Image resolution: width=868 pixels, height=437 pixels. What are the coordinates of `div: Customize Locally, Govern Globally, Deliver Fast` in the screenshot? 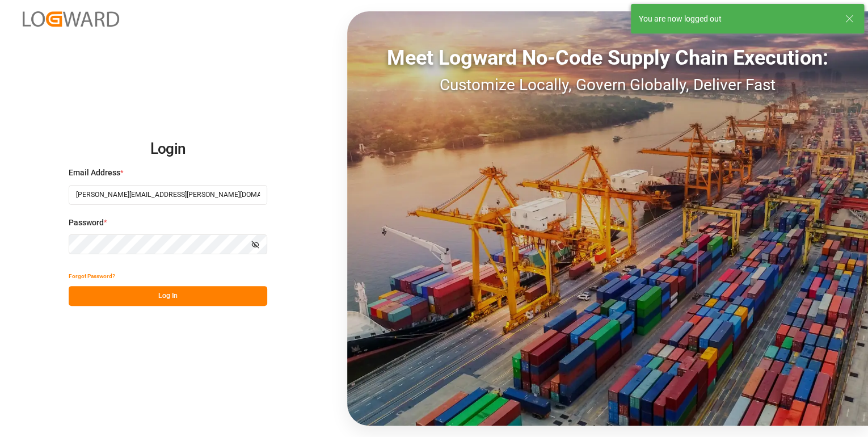 It's located at (608, 85).